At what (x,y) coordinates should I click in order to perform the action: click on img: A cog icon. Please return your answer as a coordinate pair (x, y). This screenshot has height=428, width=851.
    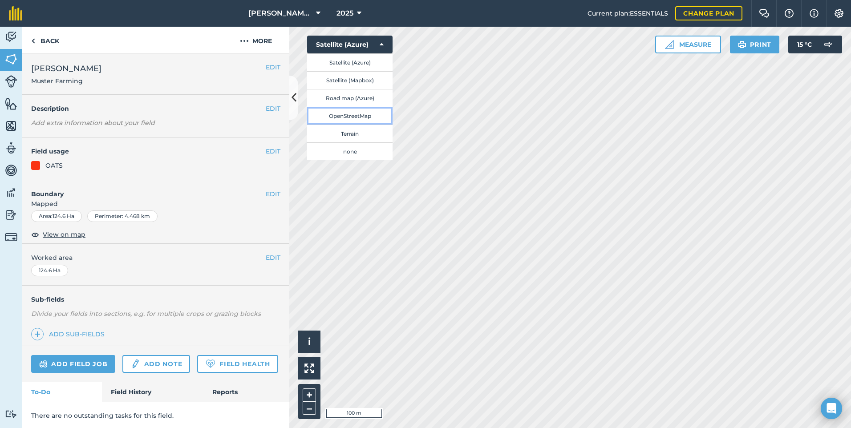
    Looking at the image, I should click on (839, 13).